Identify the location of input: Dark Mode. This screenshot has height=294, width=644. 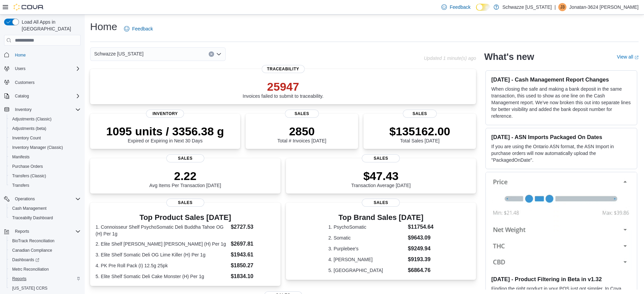
(483, 7).